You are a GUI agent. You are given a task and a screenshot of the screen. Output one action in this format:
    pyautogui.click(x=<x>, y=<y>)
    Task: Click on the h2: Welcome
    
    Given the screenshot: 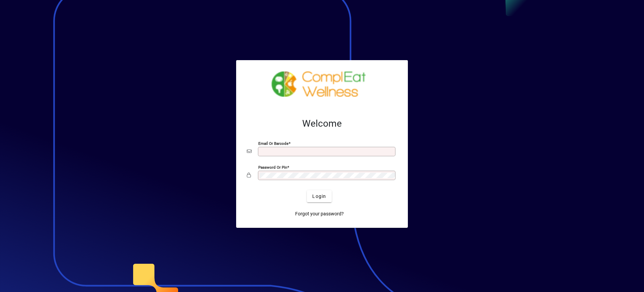 What is the action you would take?
    pyautogui.click(x=322, y=124)
    